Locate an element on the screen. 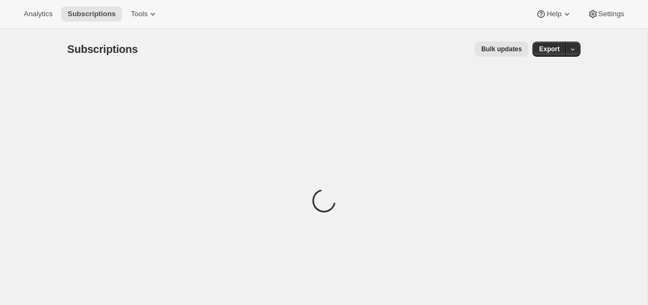 The image size is (648, 305). span: Bulk updates is located at coordinates (501, 49).